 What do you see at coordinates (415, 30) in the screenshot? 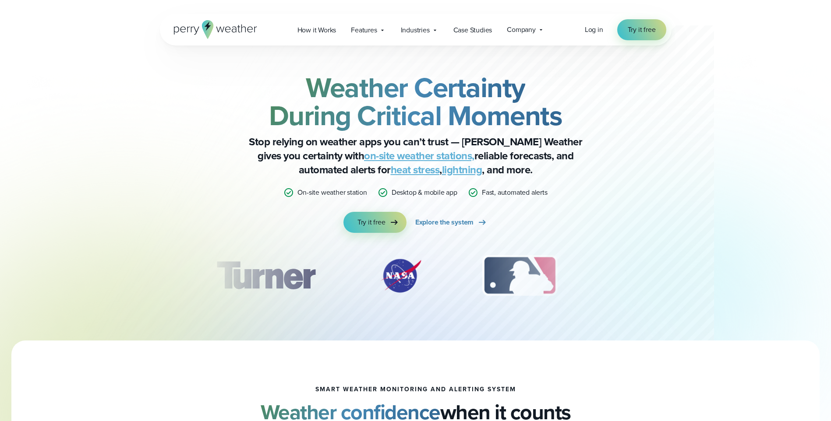
I see `span: Industries` at bounding box center [415, 30].